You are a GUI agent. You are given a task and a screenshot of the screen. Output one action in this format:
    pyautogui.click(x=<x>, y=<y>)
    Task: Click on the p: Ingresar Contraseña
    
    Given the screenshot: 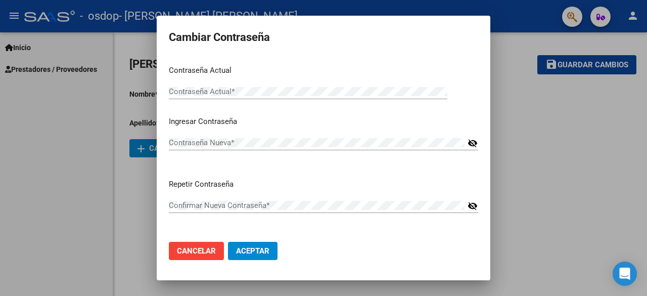 What is the action you would take?
    pyautogui.click(x=324, y=121)
    